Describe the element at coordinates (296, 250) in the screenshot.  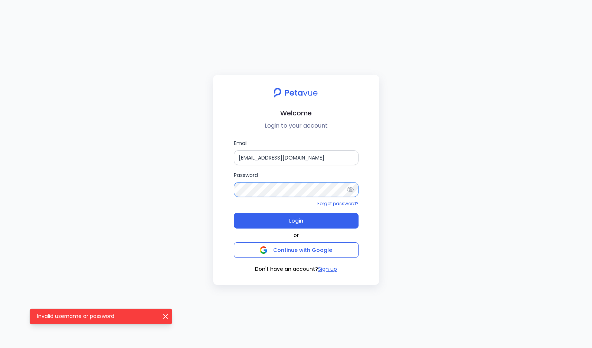
I see `button: Continue with Google` at that location.